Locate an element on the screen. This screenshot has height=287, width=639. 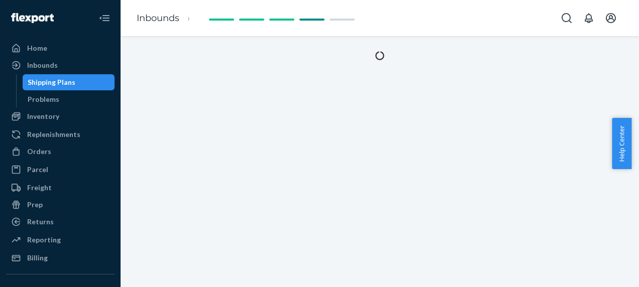
button: Open Search Box is located at coordinates (567, 18).